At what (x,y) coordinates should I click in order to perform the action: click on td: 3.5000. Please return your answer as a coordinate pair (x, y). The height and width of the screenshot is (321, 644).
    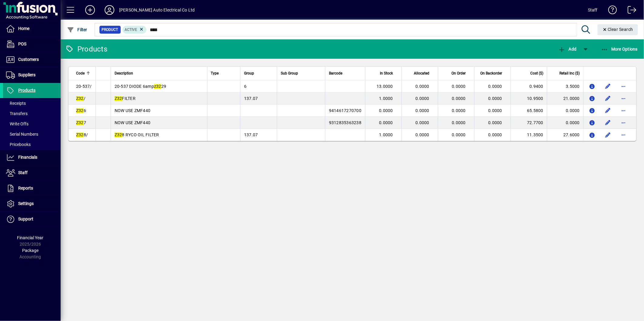
    Looking at the image, I should click on (565, 86).